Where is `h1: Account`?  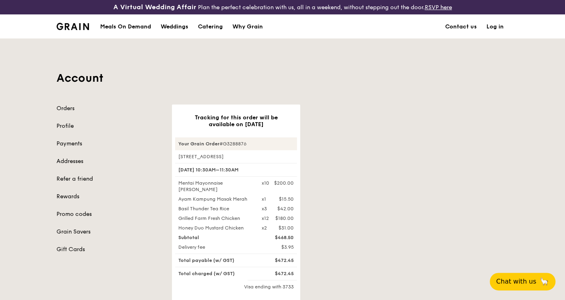 h1: Account is located at coordinates (283, 78).